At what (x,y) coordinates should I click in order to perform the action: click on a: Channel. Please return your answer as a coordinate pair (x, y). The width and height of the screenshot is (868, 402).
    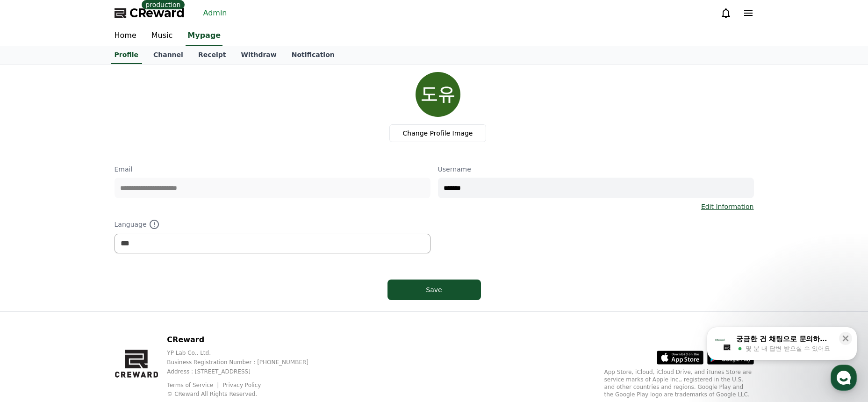
    Looking at the image, I should click on (168, 55).